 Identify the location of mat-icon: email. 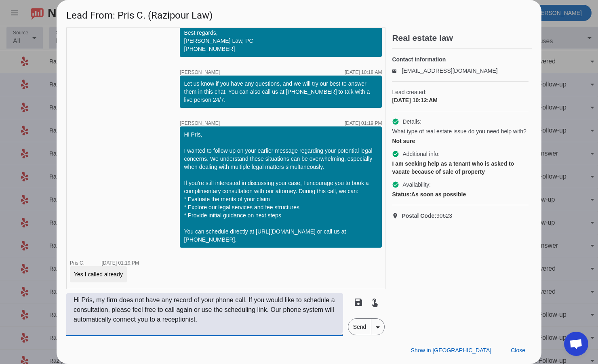
(397, 71).